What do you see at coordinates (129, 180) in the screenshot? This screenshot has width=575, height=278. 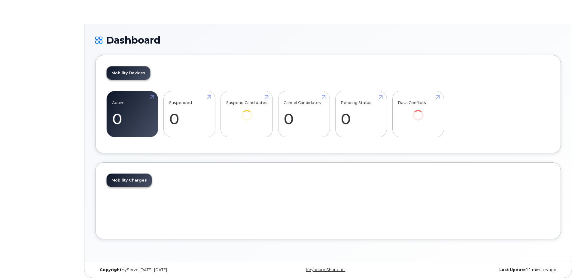 I see `a: Mobility Charges` at bounding box center [129, 180].